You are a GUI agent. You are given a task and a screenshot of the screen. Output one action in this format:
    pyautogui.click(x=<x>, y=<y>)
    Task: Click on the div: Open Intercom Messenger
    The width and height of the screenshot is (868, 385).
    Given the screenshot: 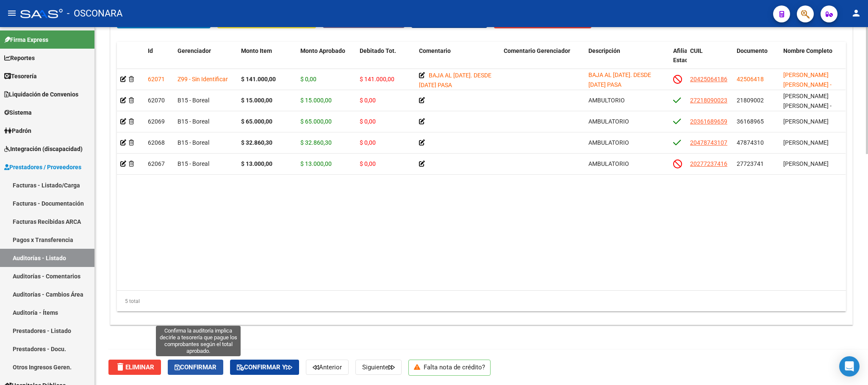 What is the action you would take?
    pyautogui.click(x=849, y=366)
    